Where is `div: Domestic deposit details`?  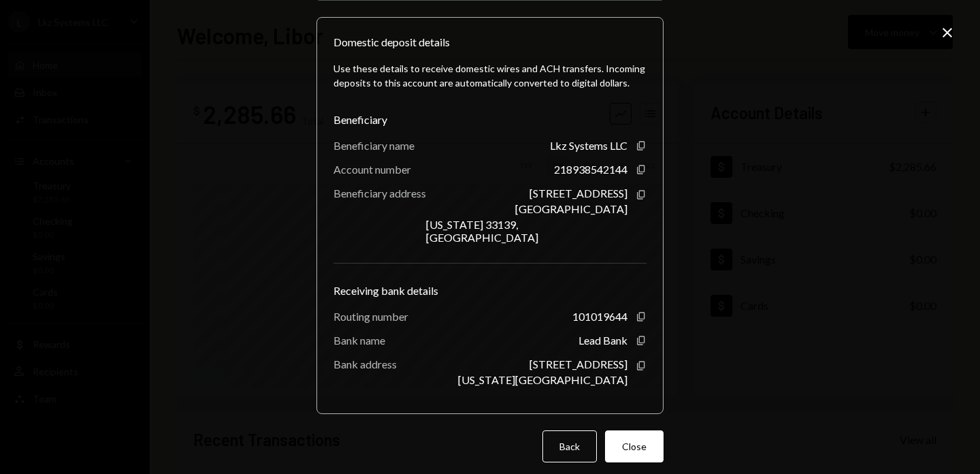
div: Domestic deposit details is located at coordinates (391, 42).